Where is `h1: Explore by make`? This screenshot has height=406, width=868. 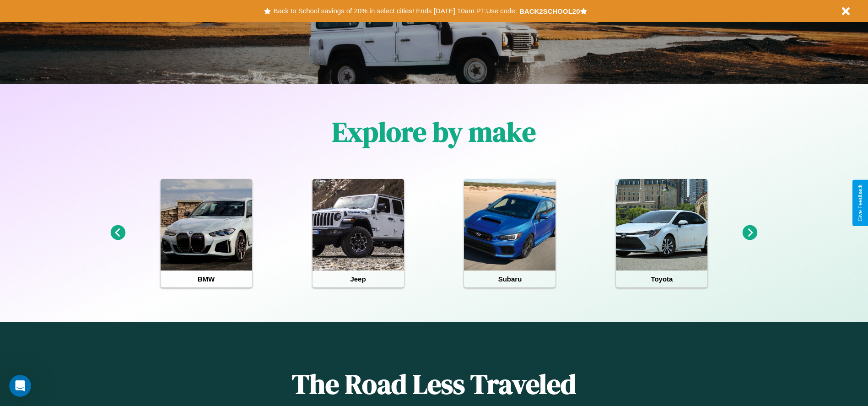 h1: Explore by make is located at coordinates (434, 132).